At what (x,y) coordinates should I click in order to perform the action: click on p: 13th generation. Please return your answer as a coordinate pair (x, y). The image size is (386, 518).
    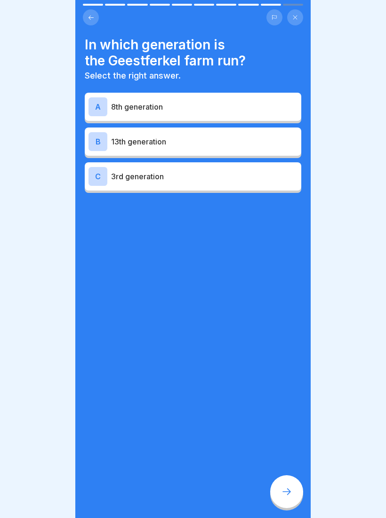
    Looking at the image, I should click on (204, 142).